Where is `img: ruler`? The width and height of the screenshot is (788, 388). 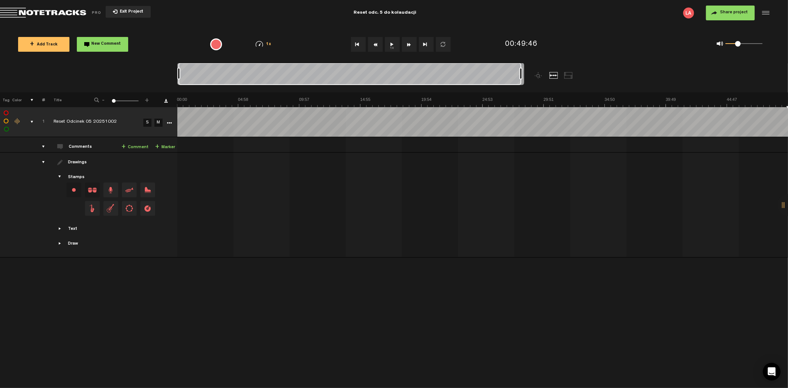 img: ruler is located at coordinates (482, 102).